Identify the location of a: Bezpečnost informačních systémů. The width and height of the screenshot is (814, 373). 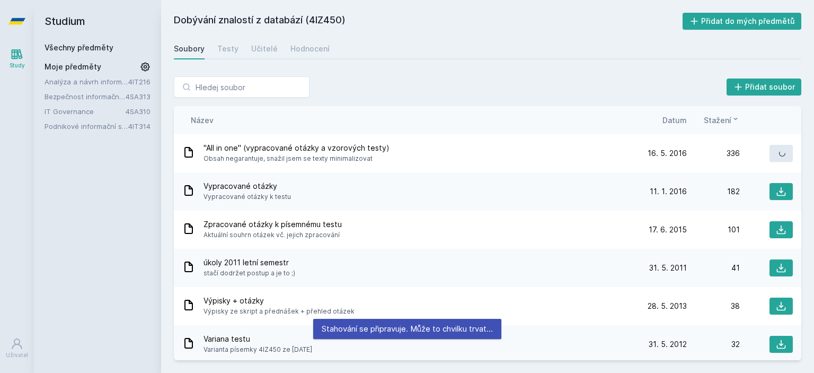
(85, 97).